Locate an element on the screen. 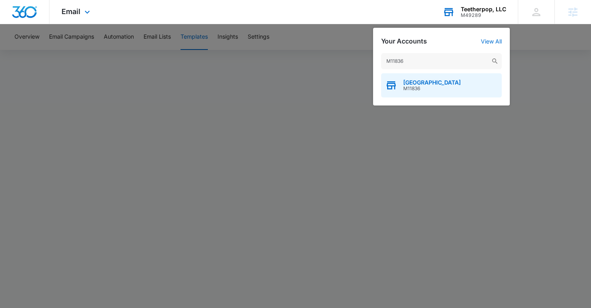 The width and height of the screenshot is (591, 308). span: Email is located at coordinates (71, 11).